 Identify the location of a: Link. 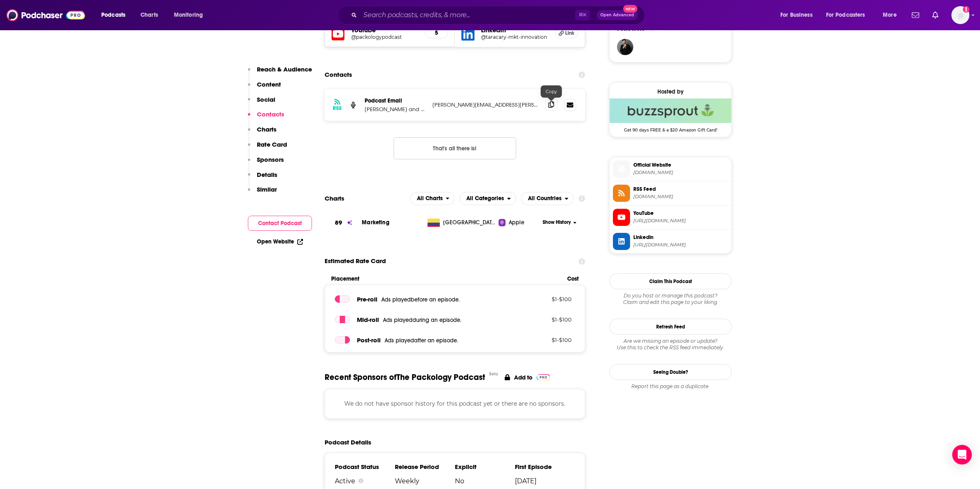
(567, 33).